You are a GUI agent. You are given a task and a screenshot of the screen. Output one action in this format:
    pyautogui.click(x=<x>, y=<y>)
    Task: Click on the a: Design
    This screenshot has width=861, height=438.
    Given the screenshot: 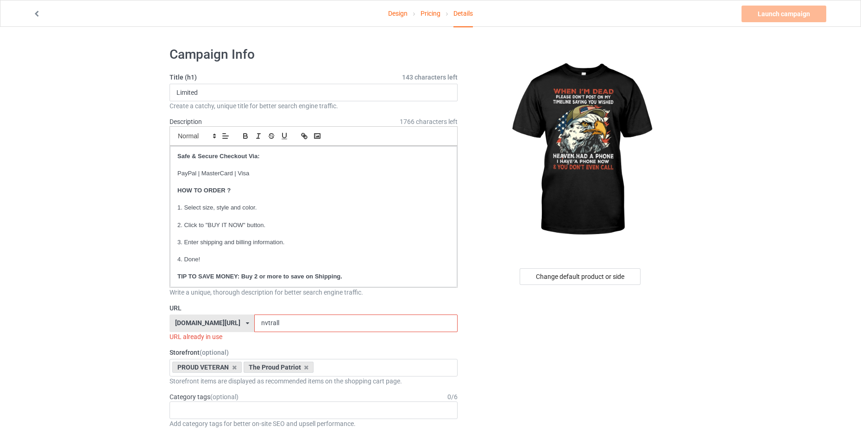 What is the action you would take?
    pyautogui.click(x=398, y=13)
    